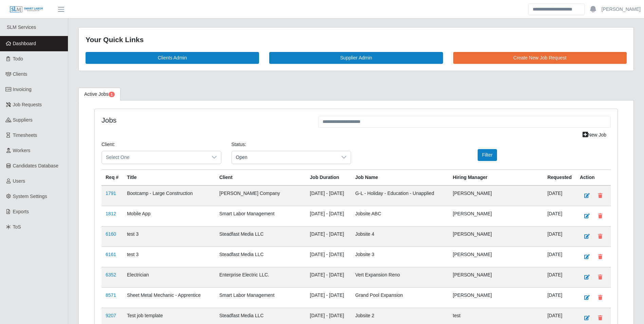 This screenshot has height=324, width=644. Describe the element at coordinates (356, 58) in the screenshot. I see `a: Supplier Admin` at that location.